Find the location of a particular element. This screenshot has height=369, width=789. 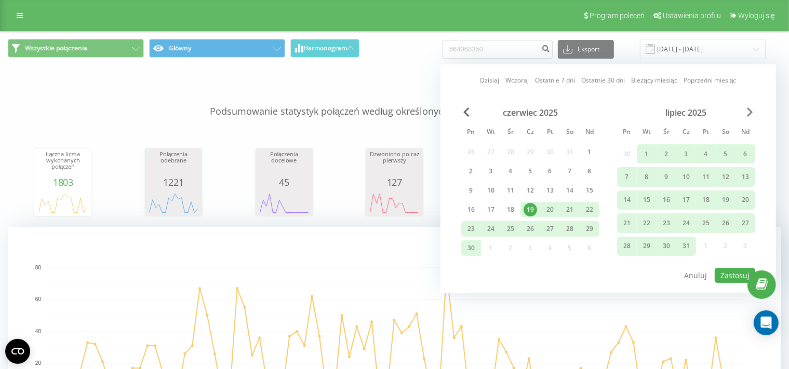

div: sob 14 cze 2025 is located at coordinates (570, 191).